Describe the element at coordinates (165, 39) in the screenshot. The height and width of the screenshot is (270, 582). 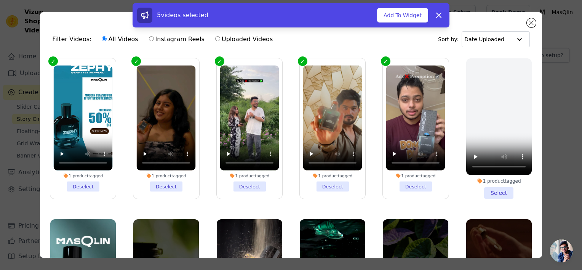
I see `div: Filter Videos:` at that location.